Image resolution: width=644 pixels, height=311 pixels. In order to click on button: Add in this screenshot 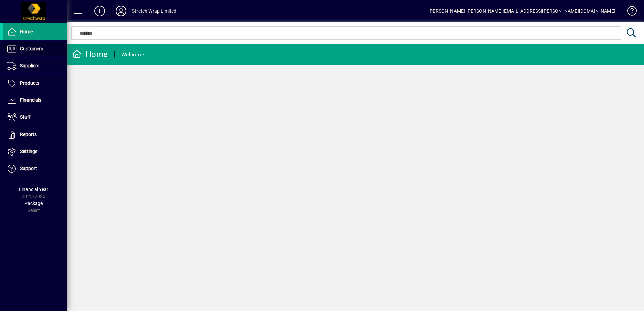, I will do `click(100, 11)`.